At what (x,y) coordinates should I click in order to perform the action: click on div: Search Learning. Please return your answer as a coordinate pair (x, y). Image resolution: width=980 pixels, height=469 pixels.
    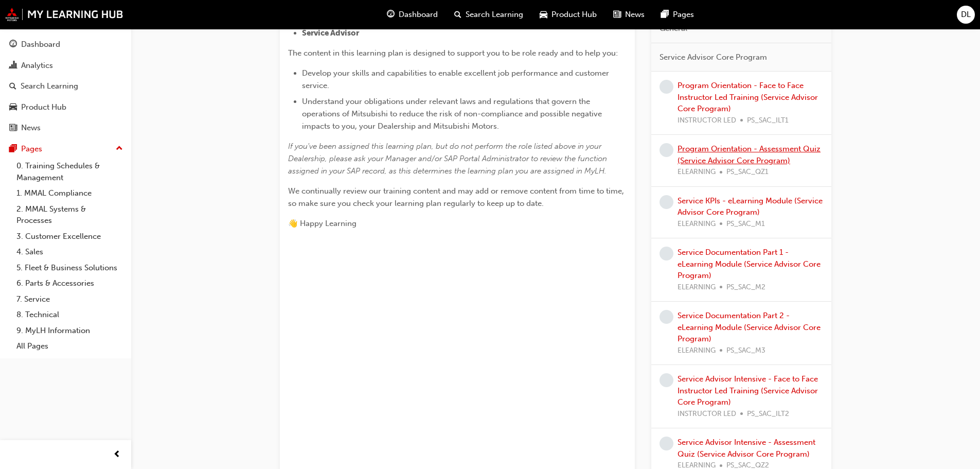
    Looking at the image, I should click on (49, 86).